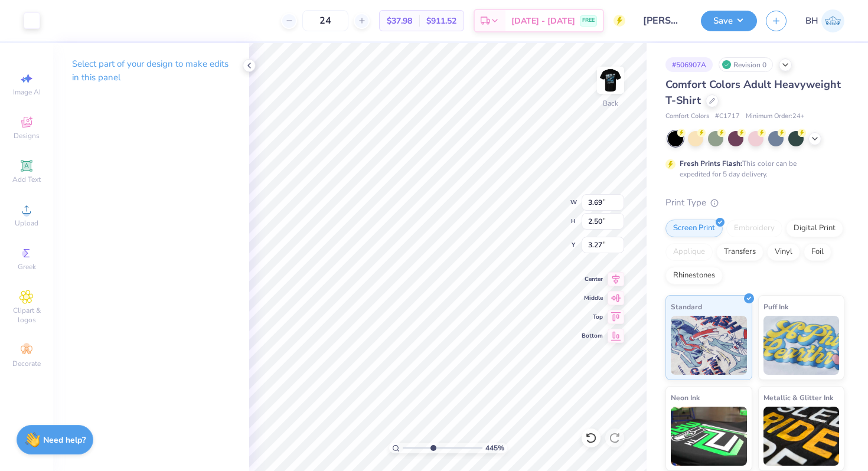  What do you see at coordinates (694, 229) in the screenshot?
I see `div: Screen Print` at bounding box center [694, 229].